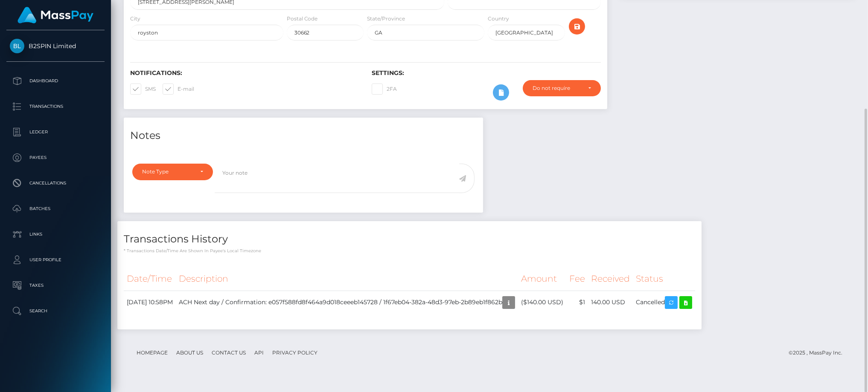 The image size is (868, 392). I want to click on a: Ledger, so click(55, 132).